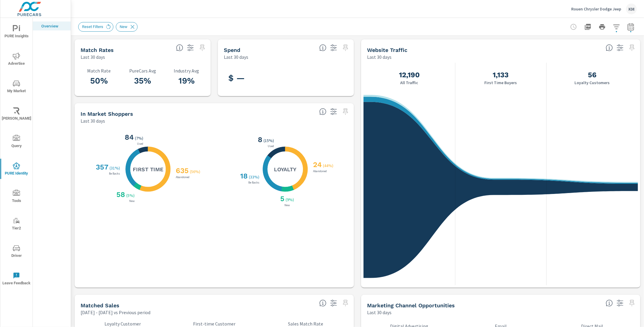 This screenshot has height=327, width=644. I want to click on span: Driver, so click(17, 252).